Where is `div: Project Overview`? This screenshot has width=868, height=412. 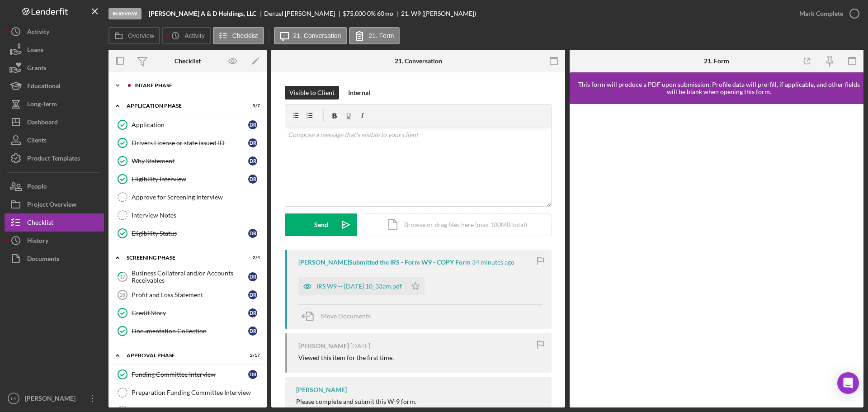 div: Project Overview is located at coordinates (51, 206).